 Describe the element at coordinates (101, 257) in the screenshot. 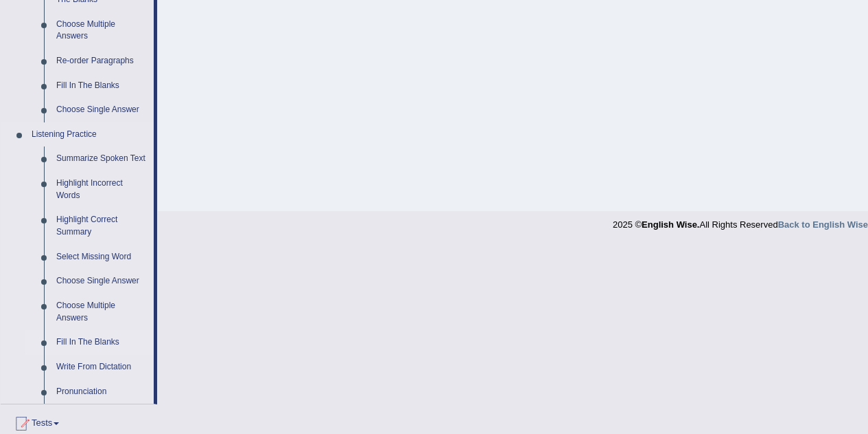

I see `a: Select Missing Word` at that location.